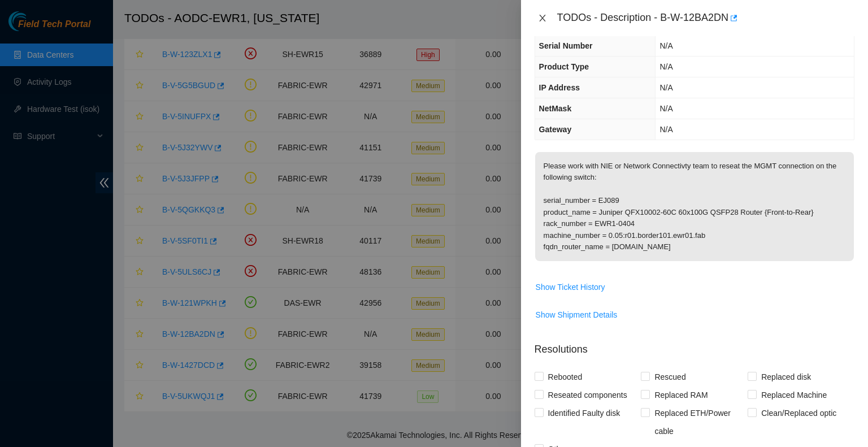  Describe the element at coordinates (670, 377) in the screenshot. I see `span: Rescued` at that location.